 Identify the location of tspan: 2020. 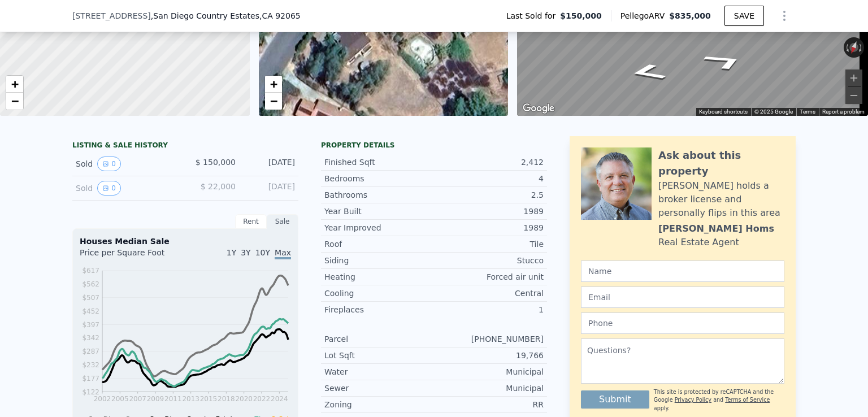
(244, 399).